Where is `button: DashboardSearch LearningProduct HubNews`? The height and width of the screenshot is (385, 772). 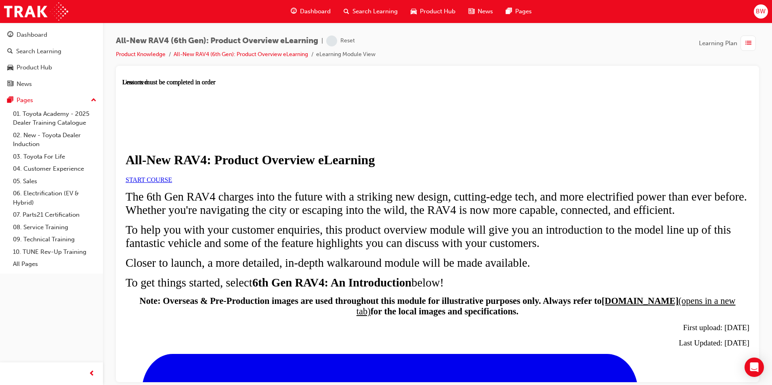 button: DashboardSearch LearningProduct HubNews is located at coordinates (51, 59).